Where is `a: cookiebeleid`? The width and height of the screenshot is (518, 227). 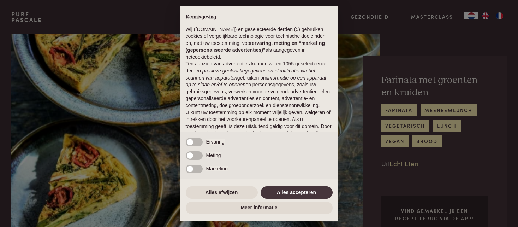
a: cookiebeleid is located at coordinates (206, 57).